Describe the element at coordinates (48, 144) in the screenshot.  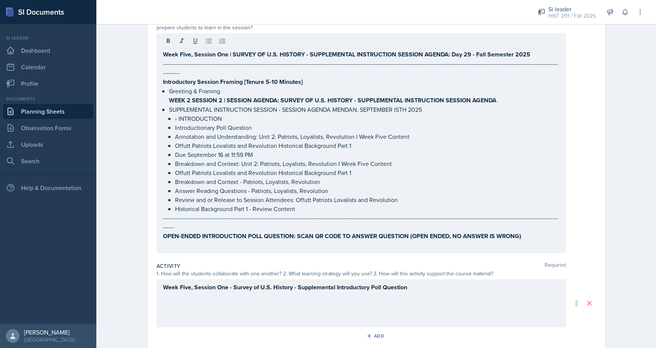
I see `a: Uploads` at that location.